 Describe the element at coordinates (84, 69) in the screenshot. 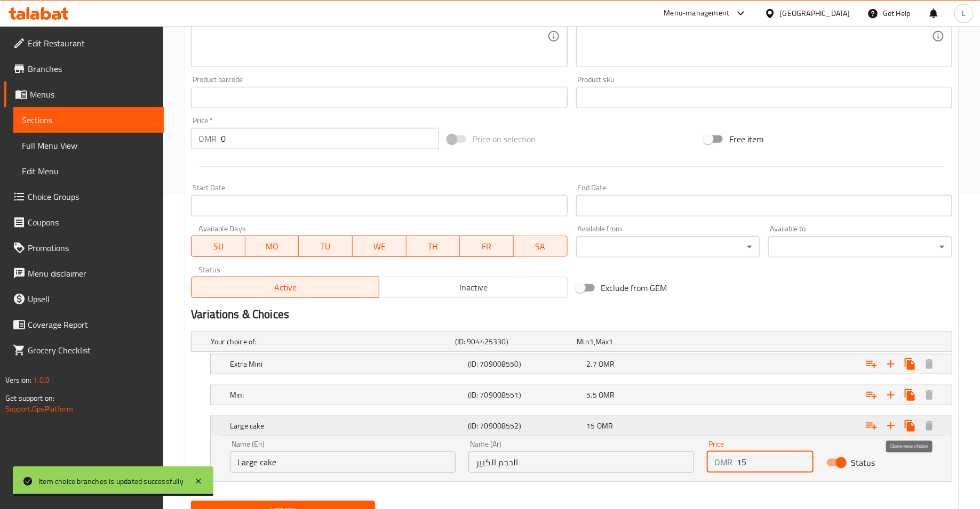

I see `a: Branches` at that location.